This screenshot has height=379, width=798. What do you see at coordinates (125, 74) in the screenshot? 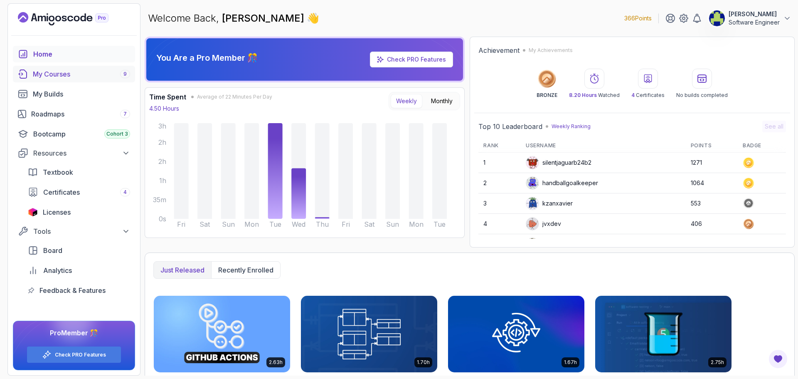
I see `span: 9` at bounding box center [125, 74].